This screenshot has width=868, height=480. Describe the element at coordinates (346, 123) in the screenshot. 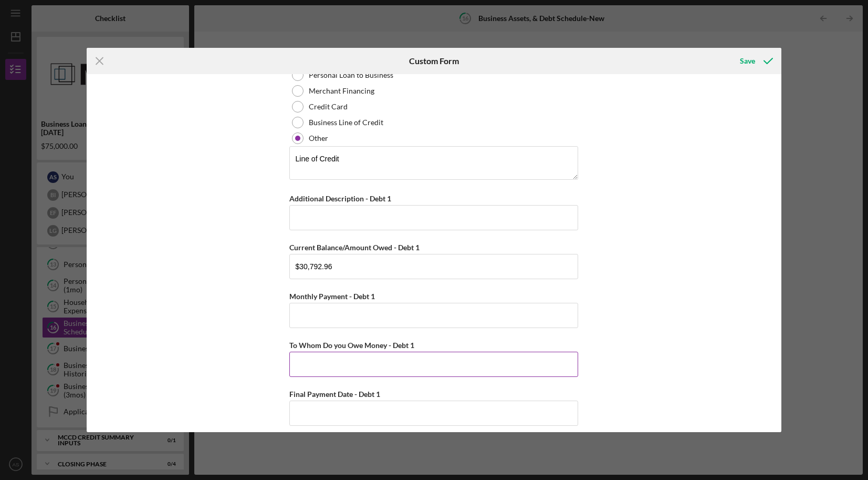

I see `label: Business Line of Credit` at that location.